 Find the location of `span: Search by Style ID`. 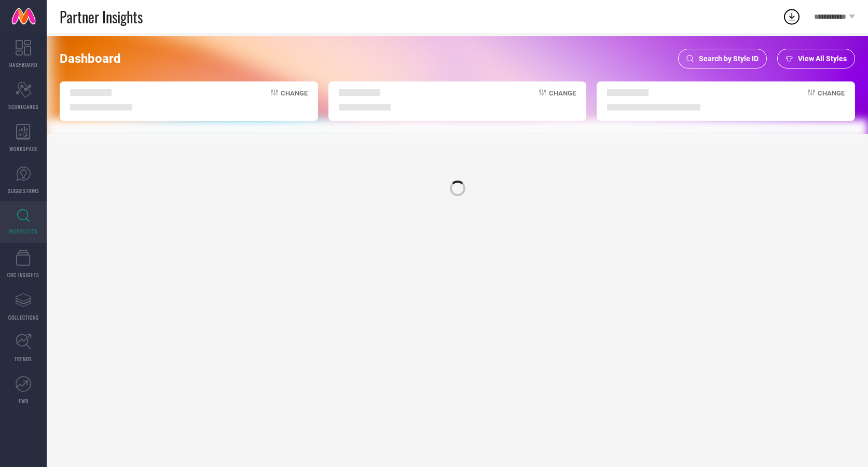

span: Search by Style ID is located at coordinates (728, 58).